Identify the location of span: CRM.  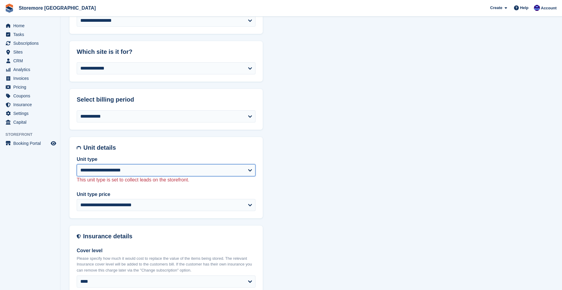
(31, 61).